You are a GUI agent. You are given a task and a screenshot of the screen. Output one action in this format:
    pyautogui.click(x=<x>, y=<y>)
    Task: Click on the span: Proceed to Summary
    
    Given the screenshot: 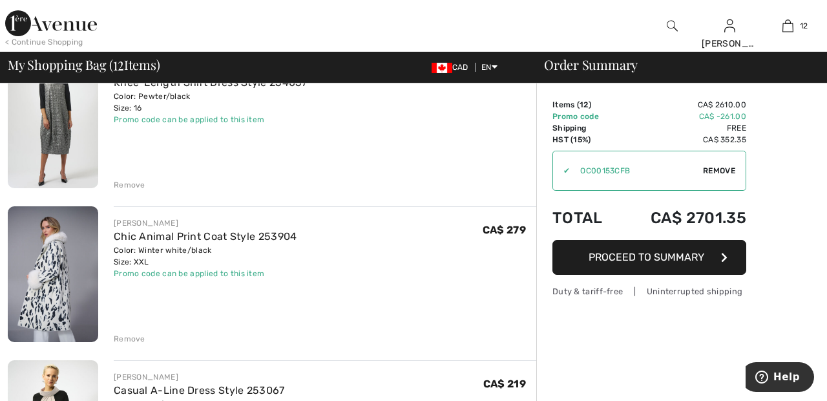 What is the action you would take?
    pyautogui.click(x=646, y=257)
    